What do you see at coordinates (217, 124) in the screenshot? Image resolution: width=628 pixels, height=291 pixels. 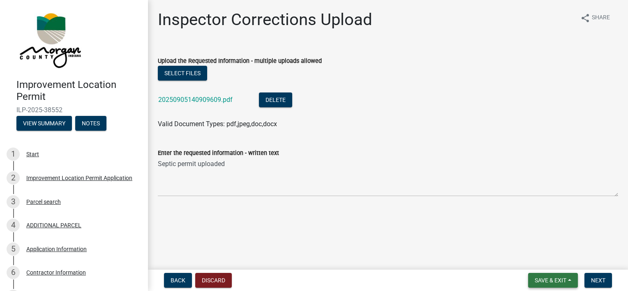 I see `span: Valid Document Types: pdf,jpeg,doc,docx` at bounding box center [217, 124].